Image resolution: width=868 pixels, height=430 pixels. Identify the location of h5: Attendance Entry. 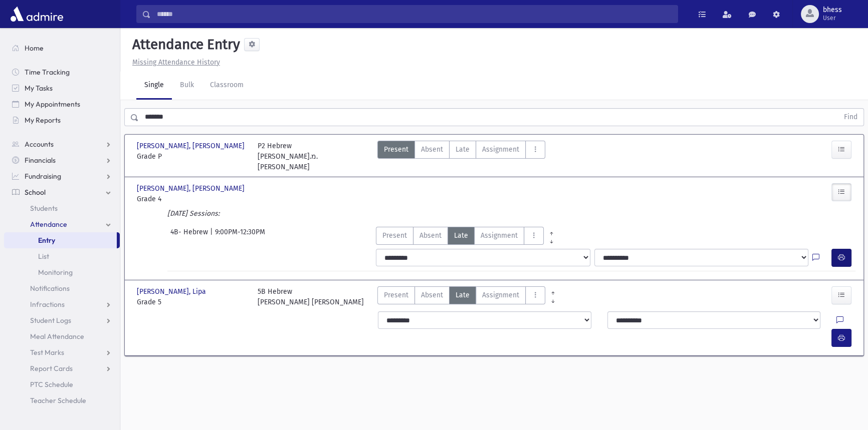
(184, 44).